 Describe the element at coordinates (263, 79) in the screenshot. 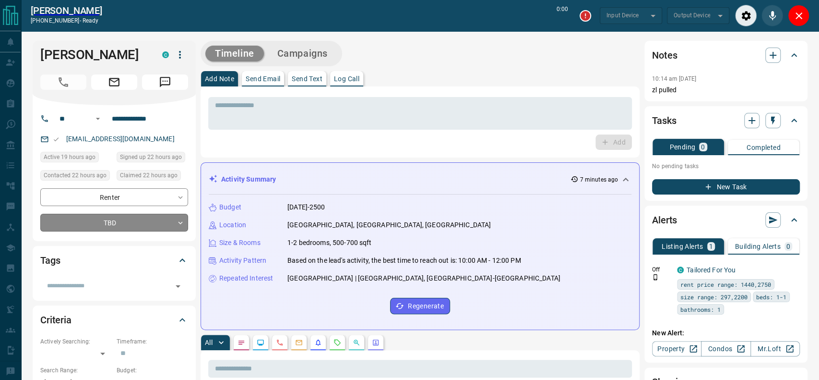

I see `p: Send Email` at that location.